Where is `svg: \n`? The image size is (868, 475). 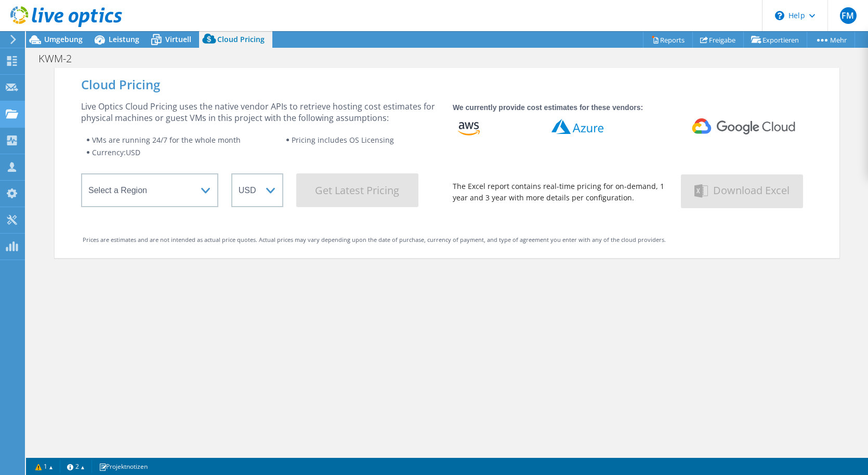 svg: \n is located at coordinates (780, 16).